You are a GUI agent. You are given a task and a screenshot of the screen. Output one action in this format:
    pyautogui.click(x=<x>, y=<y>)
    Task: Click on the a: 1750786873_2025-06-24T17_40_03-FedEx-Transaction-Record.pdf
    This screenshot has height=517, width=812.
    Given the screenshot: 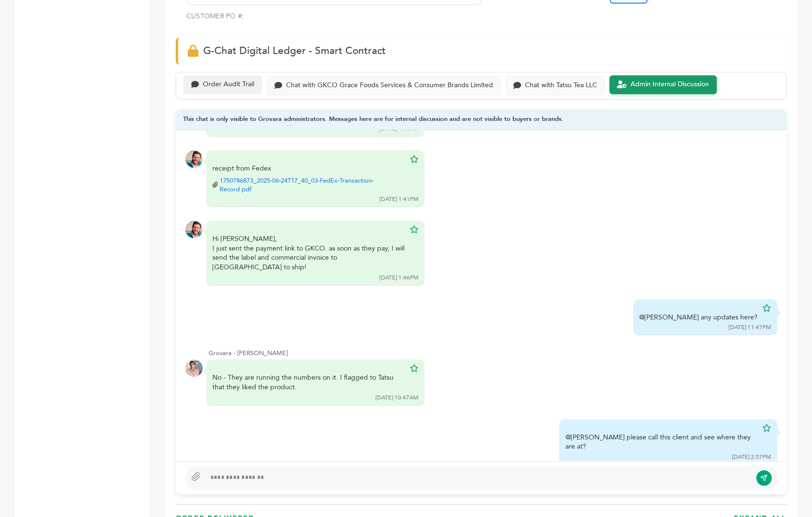 What is the action you would take?
    pyautogui.click(x=312, y=185)
    